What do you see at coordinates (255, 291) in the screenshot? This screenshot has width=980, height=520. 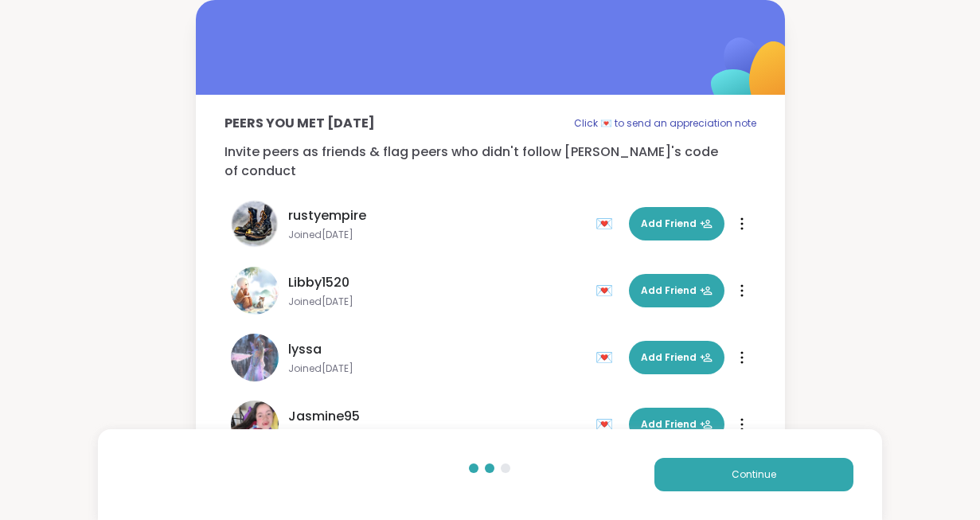 I see `img: Libby1520` at bounding box center [255, 291].